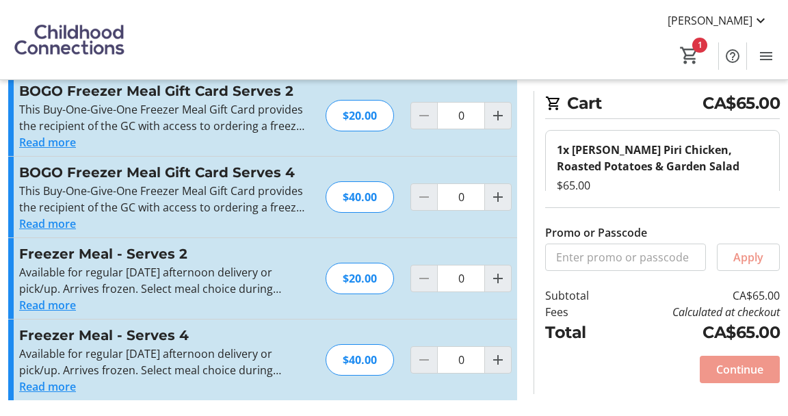 The width and height of the screenshot is (788, 416). I want to click on td: Subtotal, so click(578, 295).